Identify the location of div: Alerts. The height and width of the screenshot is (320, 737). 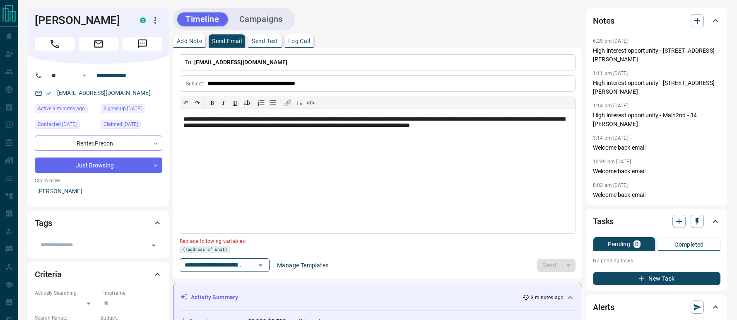
(657, 307).